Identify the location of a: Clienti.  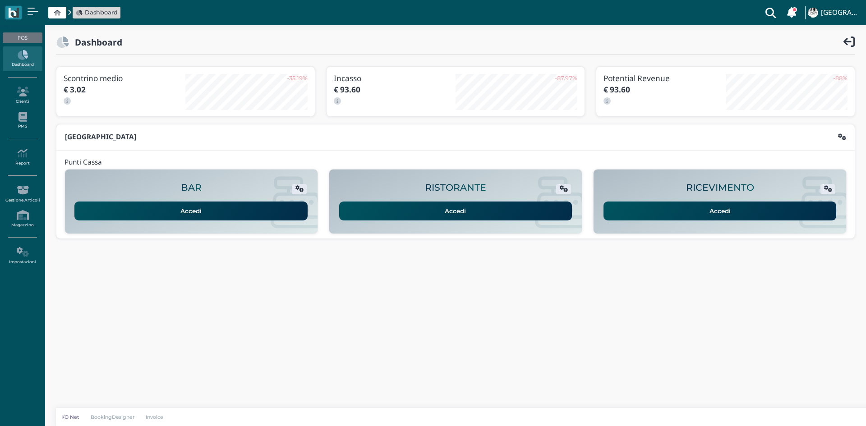
(22, 95).